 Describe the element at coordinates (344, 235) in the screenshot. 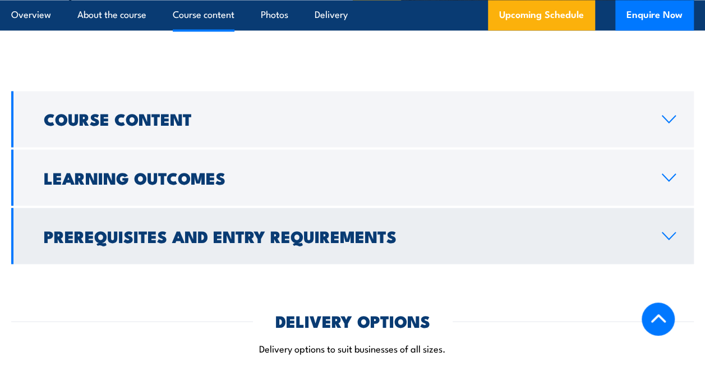

I see `h2: Prerequisites and Entry Requirements` at that location.